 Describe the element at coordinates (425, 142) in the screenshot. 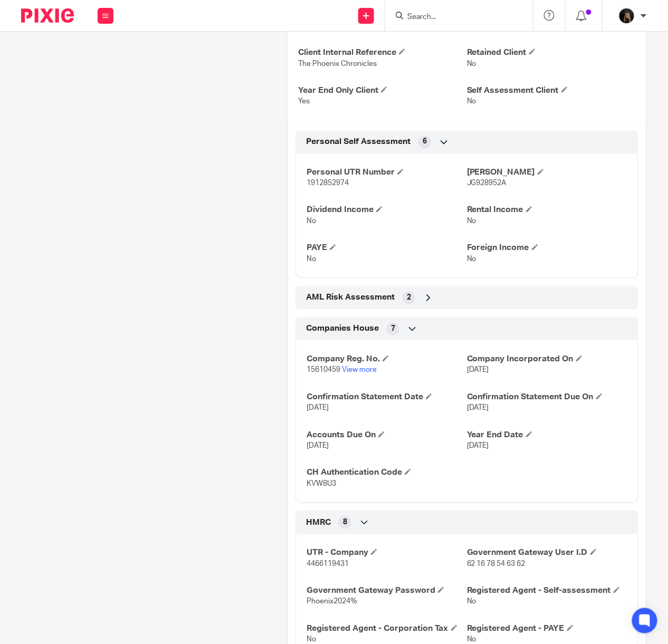

I see `span: 6` at that location.